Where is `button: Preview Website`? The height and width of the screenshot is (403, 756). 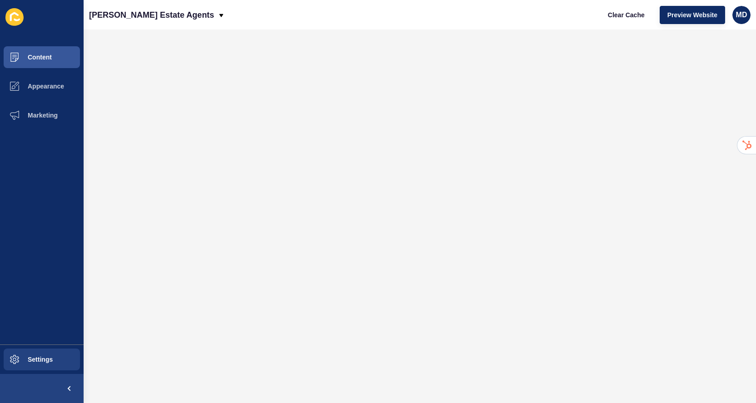
button: Preview Website is located at coordinates (692, 15).